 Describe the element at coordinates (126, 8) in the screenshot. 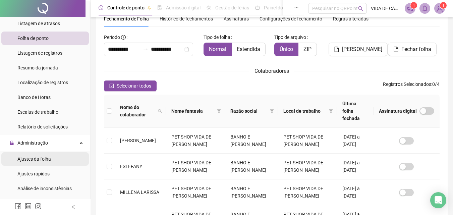

I see `span: Controle de ponto` at that location.